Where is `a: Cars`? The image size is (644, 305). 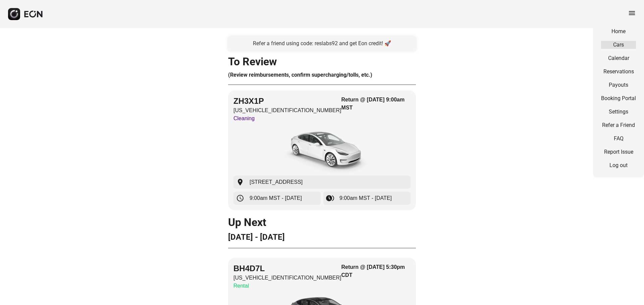
a: Cars is located at coordinates (618, 45).